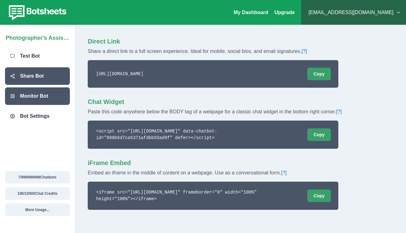 This screenshot has width=406, height=233. Describe the element at coordinates (241, 111) in the screenshot. I see `p: Paste this code anywhere below the BODY tag of a webpage for a classic chat widget in the bottom ...` at that location.